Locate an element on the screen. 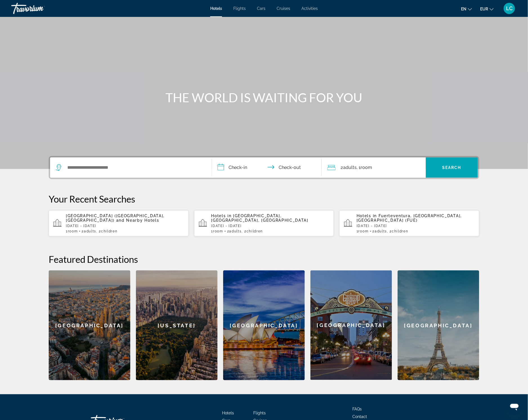 Image resolution: width=528 pixels, height=420 pixels. a: FAQs is located at coordinates (357, 409).